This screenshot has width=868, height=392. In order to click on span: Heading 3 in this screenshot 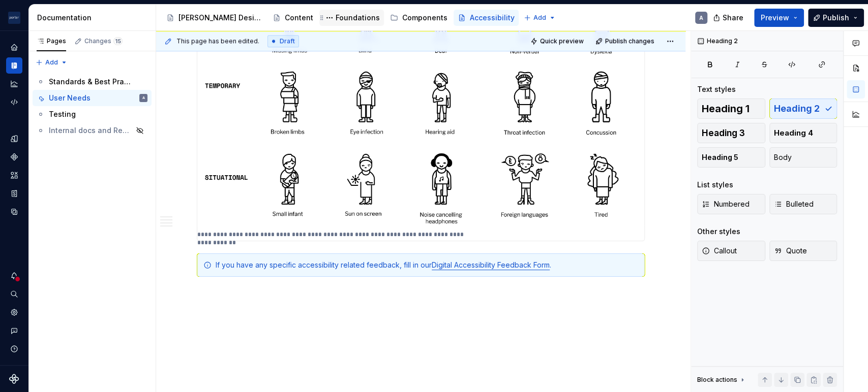, I will do `click(723, 133)`.